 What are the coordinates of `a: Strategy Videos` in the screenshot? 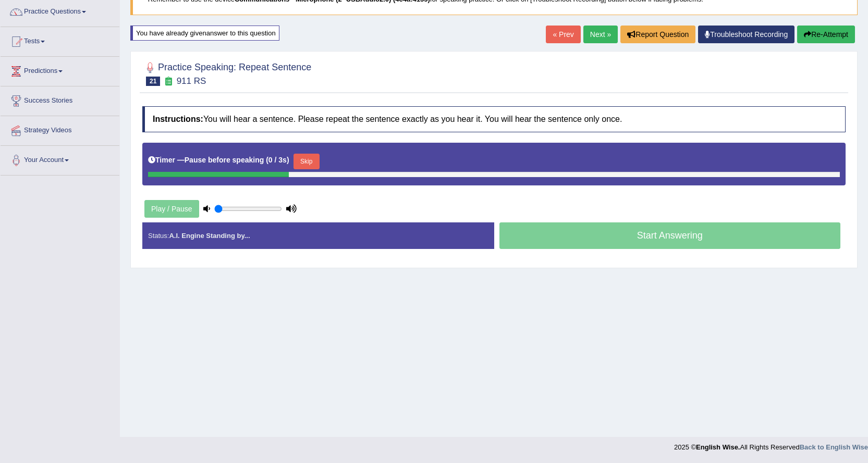 It's located at (60, 129).